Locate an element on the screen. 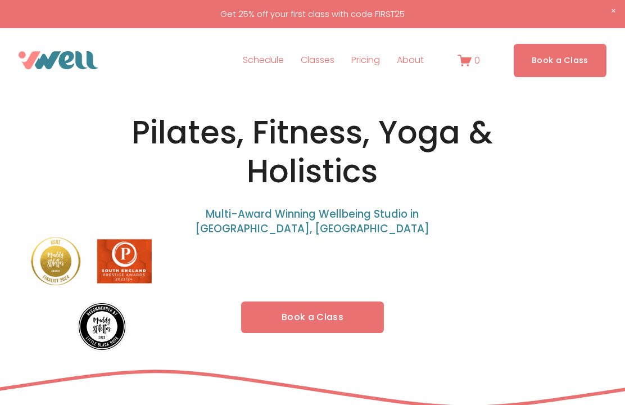 The image size is (625, 405). h1: Pilates, Fitness, Yoga & Holistics is located at coordinates (312, 152).